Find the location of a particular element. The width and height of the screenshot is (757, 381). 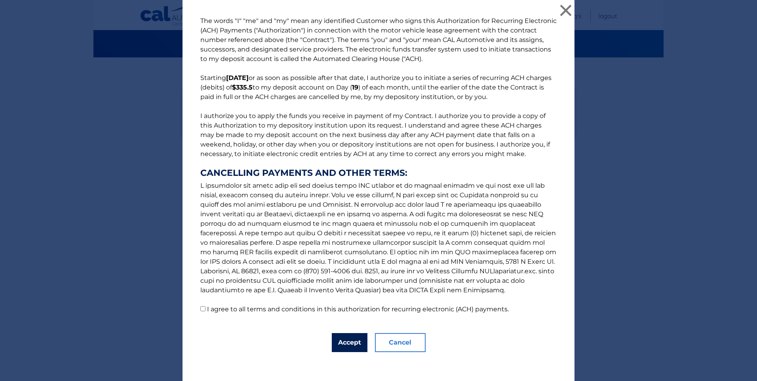

b: $335.5 is located at coordinates (242, 87).